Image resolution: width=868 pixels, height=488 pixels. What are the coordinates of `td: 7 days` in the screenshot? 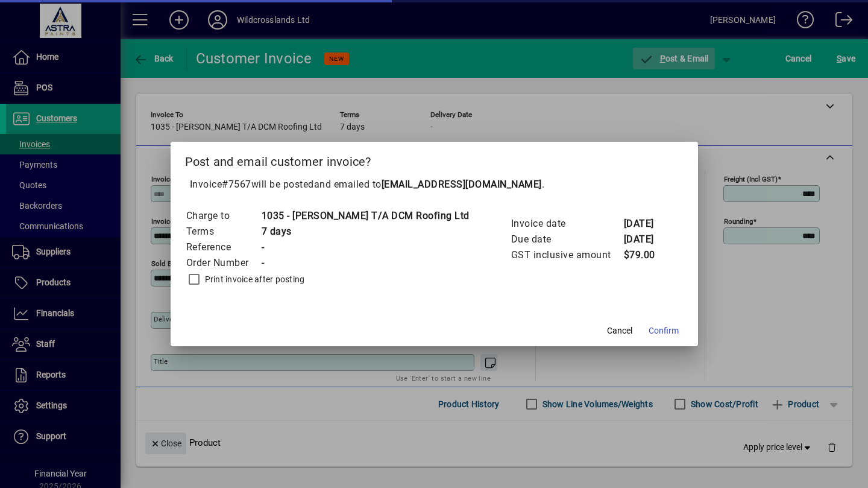 It's located at (366, 232).